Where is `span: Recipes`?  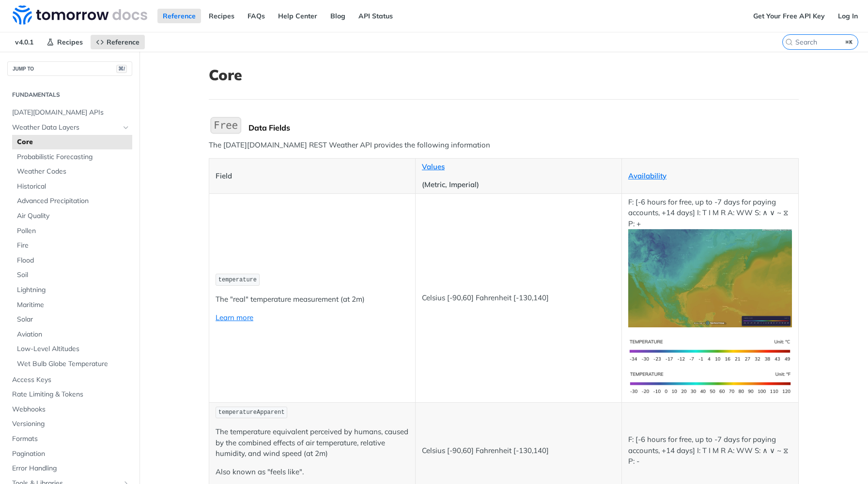
span: Recipes is located at coordinates (69, 42).